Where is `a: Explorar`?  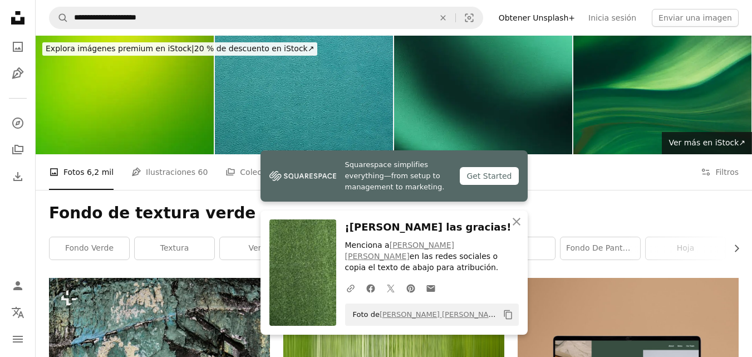
a: Explorar is located at coordinates (18, 123).